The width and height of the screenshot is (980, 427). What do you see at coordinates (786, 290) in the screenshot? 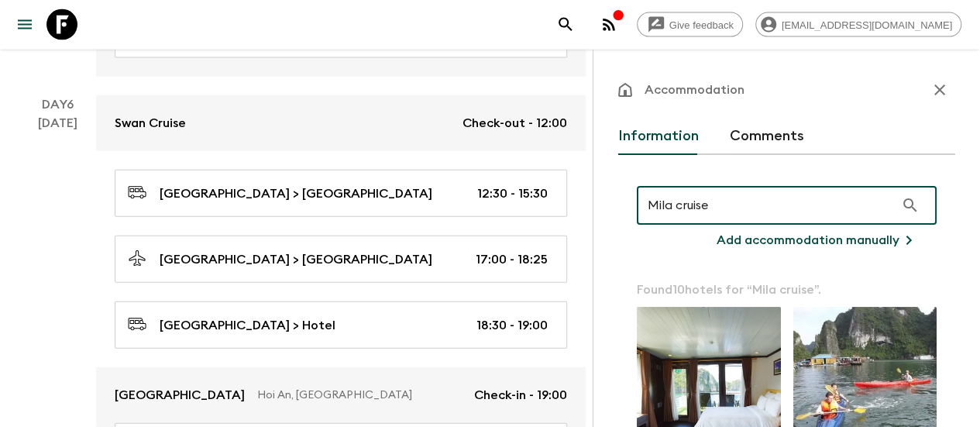
I see `p: Found 10 hotels for “ Mila cruise ”.` at bounding box center [786, 290].